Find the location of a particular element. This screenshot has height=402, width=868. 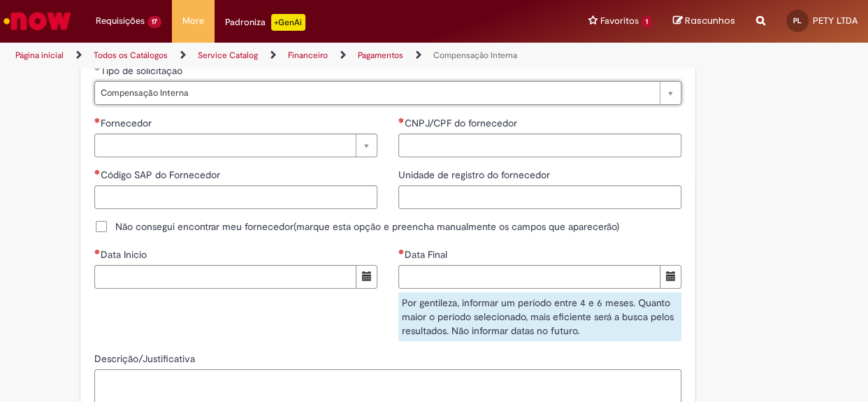

input: Data Inicio is located at coordinates (225, 277).